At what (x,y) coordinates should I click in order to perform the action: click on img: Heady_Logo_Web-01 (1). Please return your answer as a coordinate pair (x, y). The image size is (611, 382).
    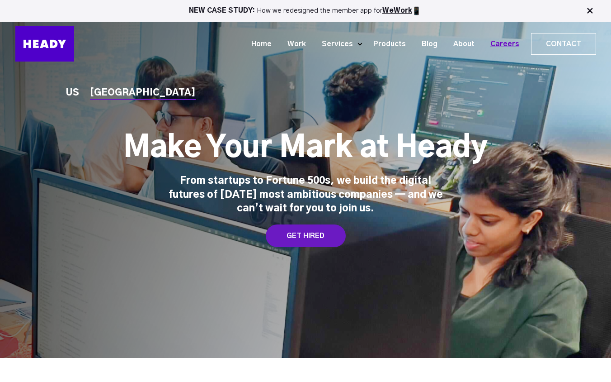
    Looking at the image, I should click on (45, 44).